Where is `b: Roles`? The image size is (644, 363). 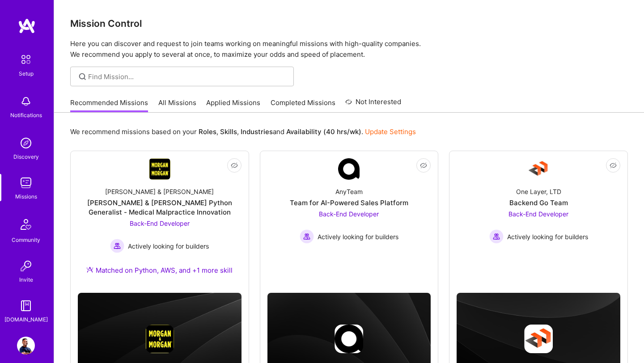
b: Roles is located at coordinates (208, 131).